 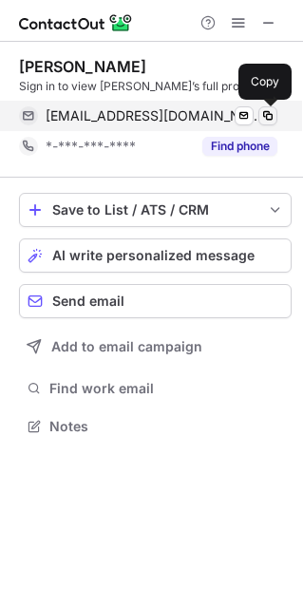 I want to click on span: AI write personalized message, so click(x=153, y=256).